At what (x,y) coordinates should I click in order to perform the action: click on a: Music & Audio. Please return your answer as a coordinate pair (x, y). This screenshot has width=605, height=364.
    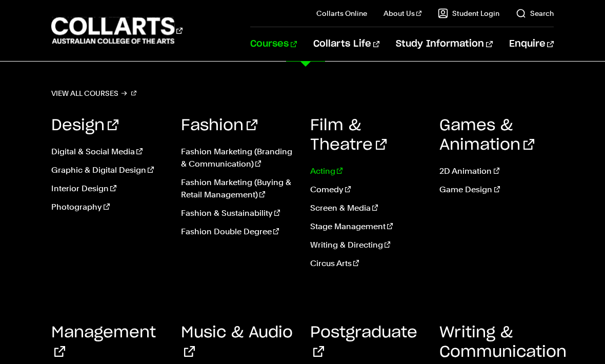
    Looking at the image, I should click on (237, 342).